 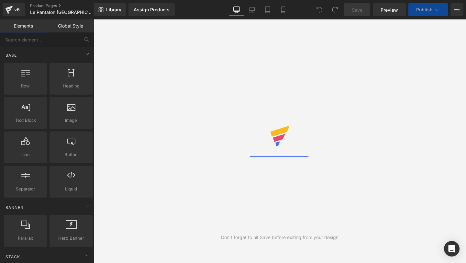 What do you see at coordinates (14, 207) in the screenshot?
I see `span: Banner` at bounding box center [14, 207].